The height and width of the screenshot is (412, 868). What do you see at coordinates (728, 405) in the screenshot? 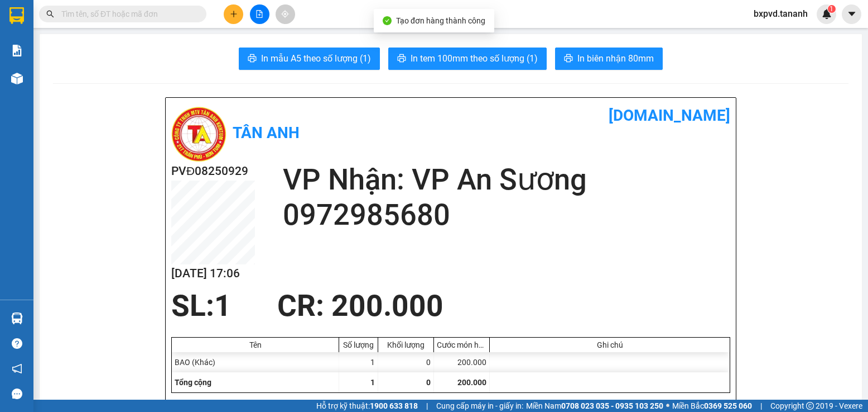
I see `strong: 0369 525 060` at bounding box center [728, 405].